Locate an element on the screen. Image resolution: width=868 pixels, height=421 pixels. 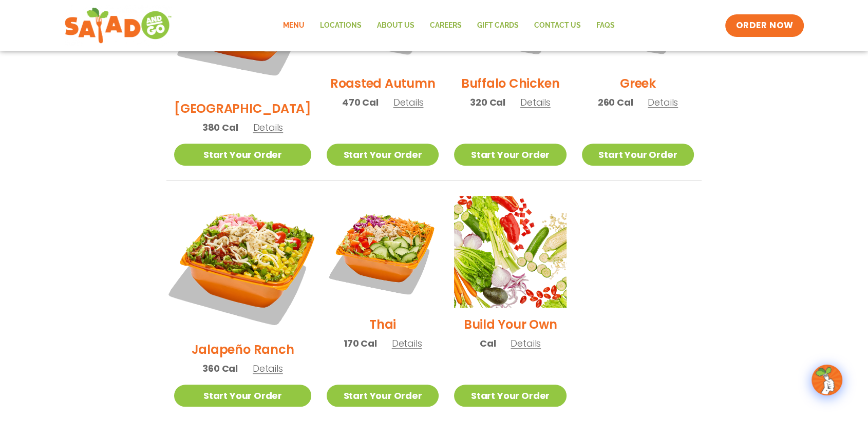
span: 360 Cal is located at coordinates (220, 368).